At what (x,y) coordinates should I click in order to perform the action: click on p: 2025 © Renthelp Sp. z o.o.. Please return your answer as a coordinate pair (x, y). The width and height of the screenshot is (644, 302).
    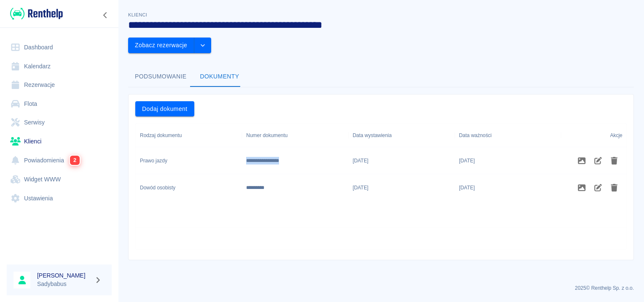
    Looking at the image, I should click on (381, 288).